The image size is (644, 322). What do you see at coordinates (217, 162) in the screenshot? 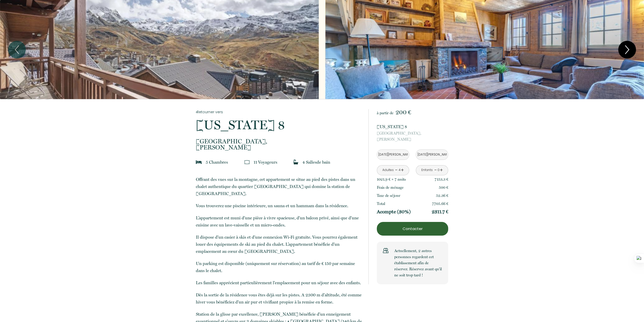
I see `p: 5 Chambre` at bounding box center [217, 162].